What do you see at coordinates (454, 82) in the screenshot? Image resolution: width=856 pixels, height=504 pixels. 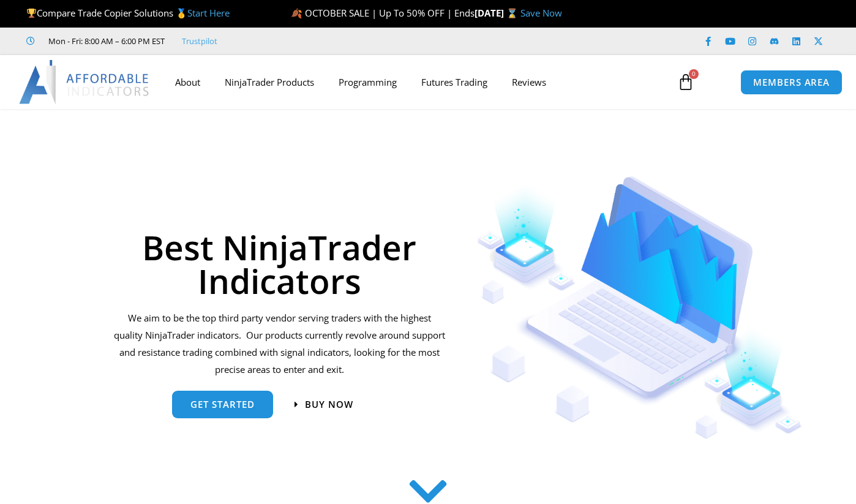 I see `a: Futures Trading` at bounding box center [454, 82].